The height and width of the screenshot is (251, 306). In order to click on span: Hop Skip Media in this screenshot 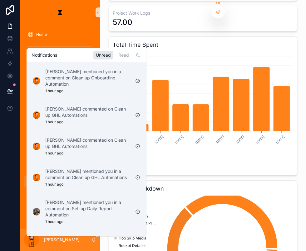, I will do `click(132, 239)`.